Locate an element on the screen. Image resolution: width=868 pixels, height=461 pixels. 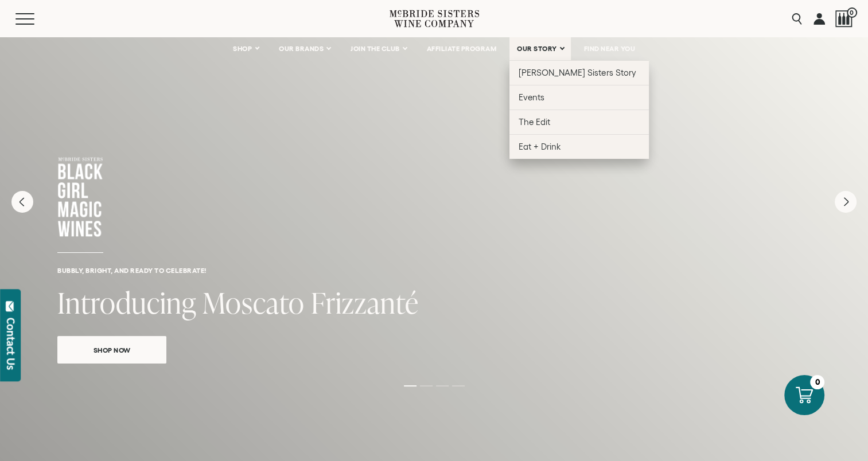
div: Contact Us is located at coordinates (11, 344).